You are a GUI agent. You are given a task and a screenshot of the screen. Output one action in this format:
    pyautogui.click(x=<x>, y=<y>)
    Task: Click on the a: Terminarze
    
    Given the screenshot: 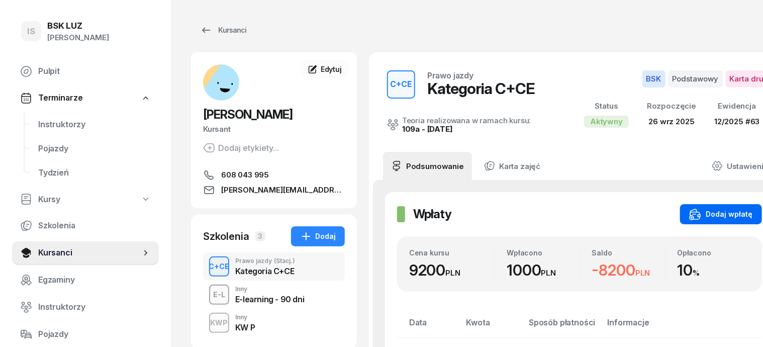 What is the action you would take?
    pyautogui.click(x=85, y=98)
    